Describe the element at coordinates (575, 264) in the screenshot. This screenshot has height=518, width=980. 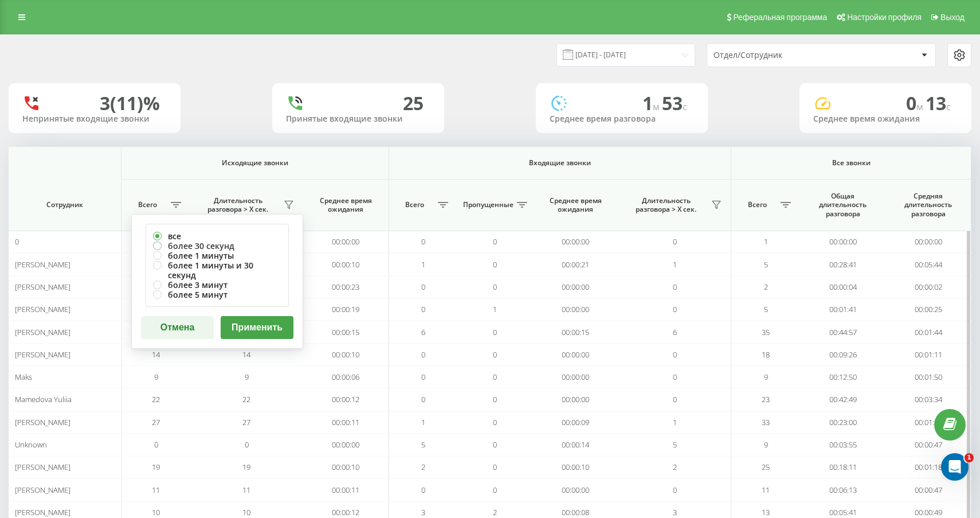
I see `td: 00:00:21` at that location.